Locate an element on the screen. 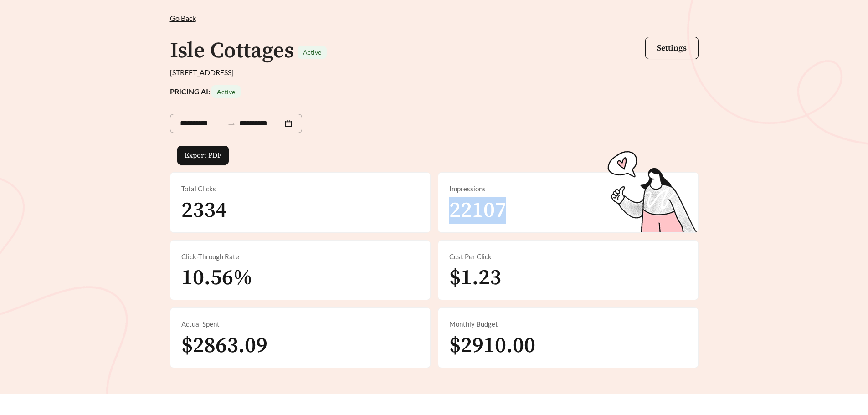 This screenshot has width=868, height=415. span: swap-right is located at coordinates (231, 124).